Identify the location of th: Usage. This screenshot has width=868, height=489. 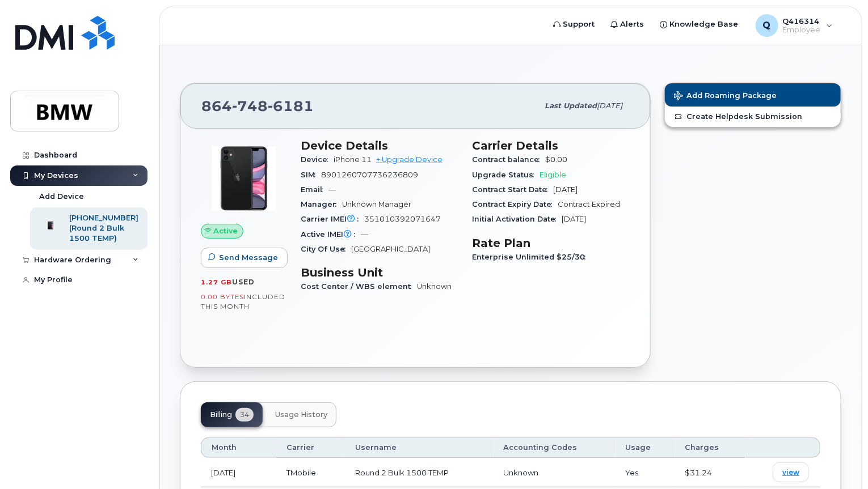
(644, 448).